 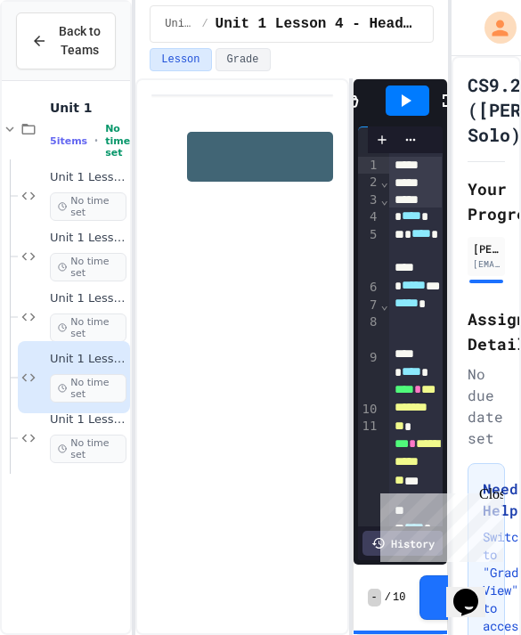 I want to click on div: History, so click(x=402, y=543).